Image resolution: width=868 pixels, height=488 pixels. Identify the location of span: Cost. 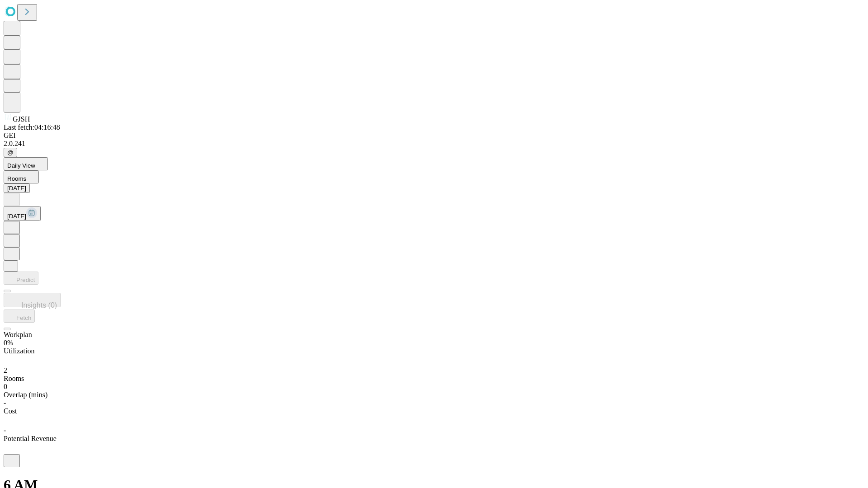
(10, 410).